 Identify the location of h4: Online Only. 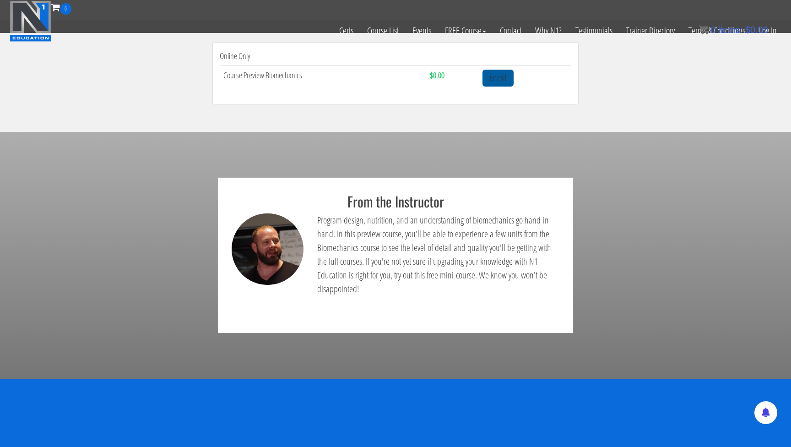
(395, 56).